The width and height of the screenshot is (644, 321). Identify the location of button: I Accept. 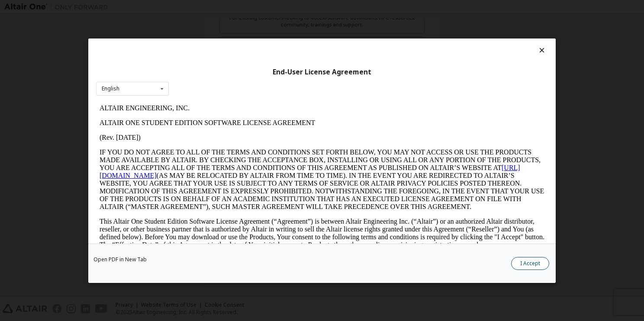
(530, 263).